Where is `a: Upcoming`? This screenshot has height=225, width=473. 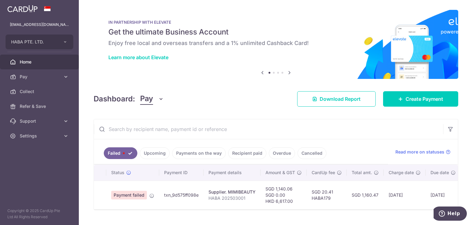 a: Upcoming is located at coordinates (155, 153).